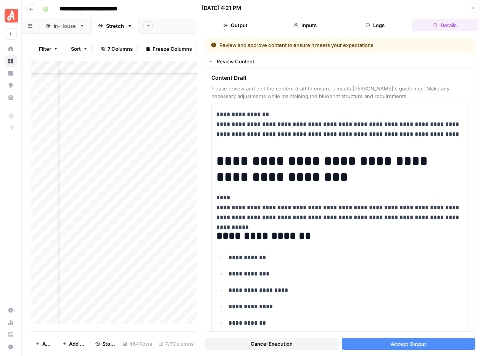 This screenshot has height=356, width=483. What do you see at coordinates (169, 49) in the screenshot?
I see `button: Freeze Columns` at bounding box center [169, 49].